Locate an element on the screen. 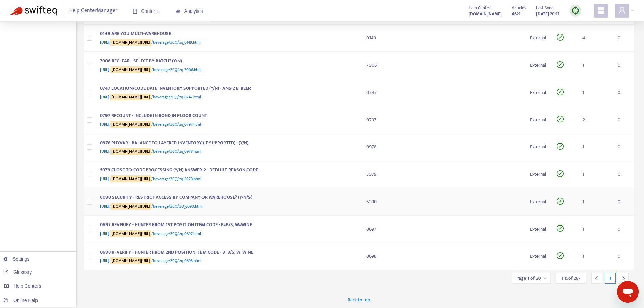  div: 0697 RFVERIFY - HUNTER FROM 1ST POSITION ITEM CODE - B=B/S, W=WINE is located at coordinates (226, 225).